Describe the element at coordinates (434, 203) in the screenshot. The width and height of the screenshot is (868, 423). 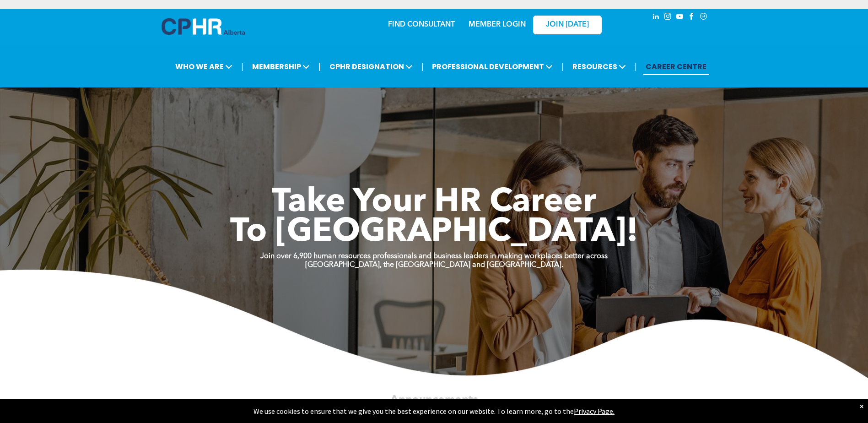
I see `span: Take Your HR Career` at that location.